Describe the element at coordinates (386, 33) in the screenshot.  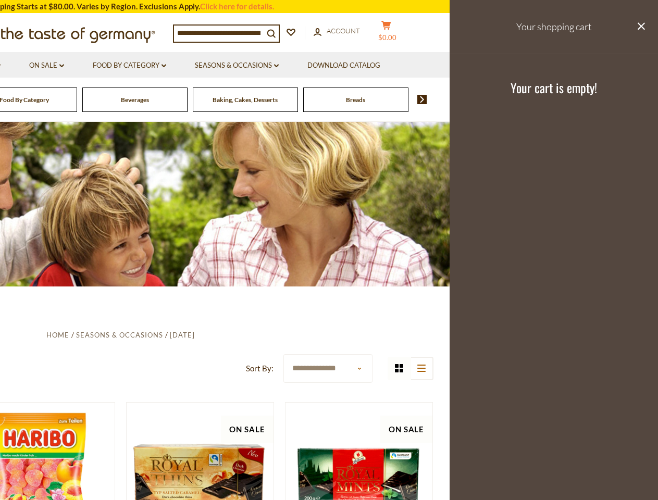
I see `button: $0.00` at that location.